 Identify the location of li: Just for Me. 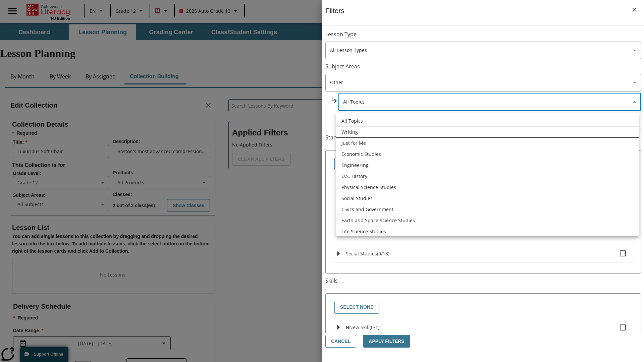
(488, 143).